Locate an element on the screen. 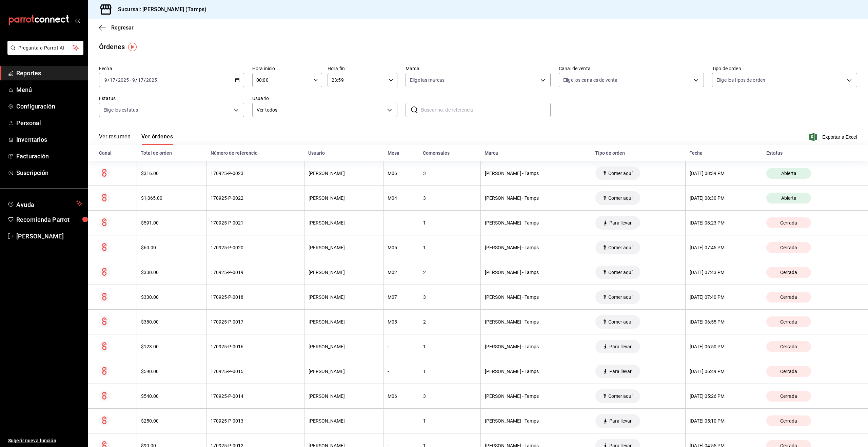 This screenshot has height=447, width=868. div: M07 is located at coordinates (401, 297).